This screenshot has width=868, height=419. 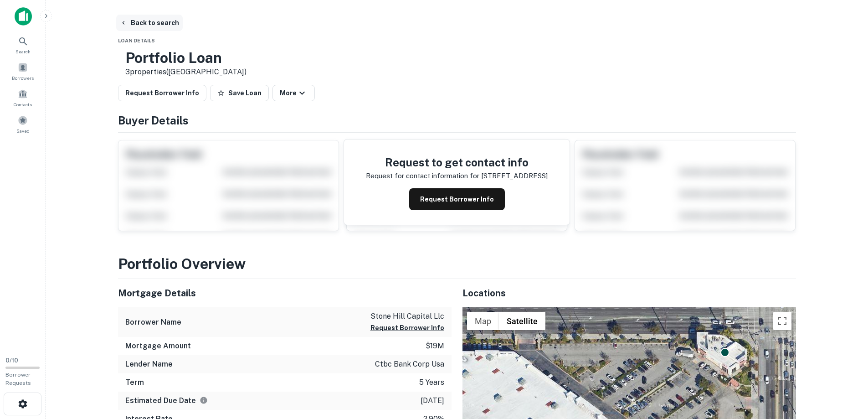 I want to click on div: Saved, so click(x=23, y=124).